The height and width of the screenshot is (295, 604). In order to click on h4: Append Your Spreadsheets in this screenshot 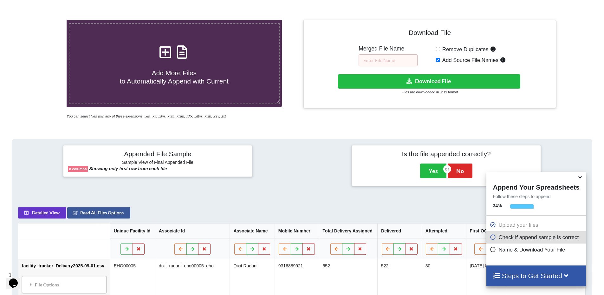, I will do `click(536, 186)`.